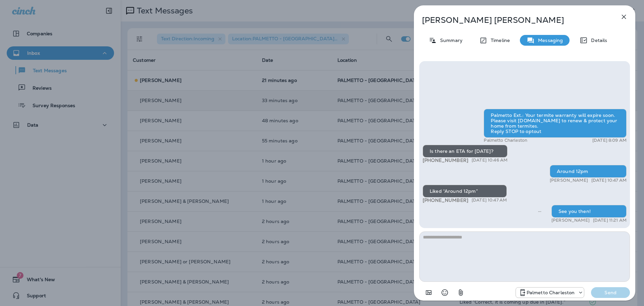 This screenshot has height=306, width=644. Describe the element at coordinates (549, 40) in the screenshot. I see `p: Messaging` at that location.